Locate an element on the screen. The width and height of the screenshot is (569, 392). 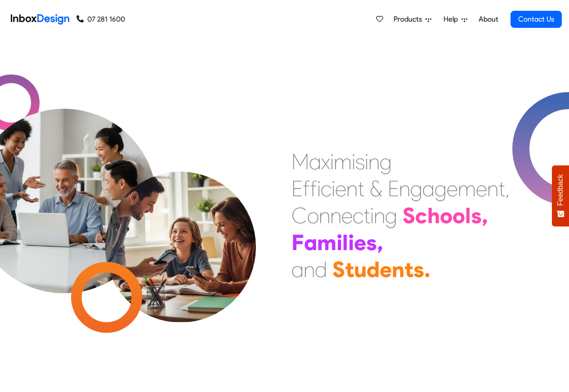
div: C is located at coordinates (299, 215).